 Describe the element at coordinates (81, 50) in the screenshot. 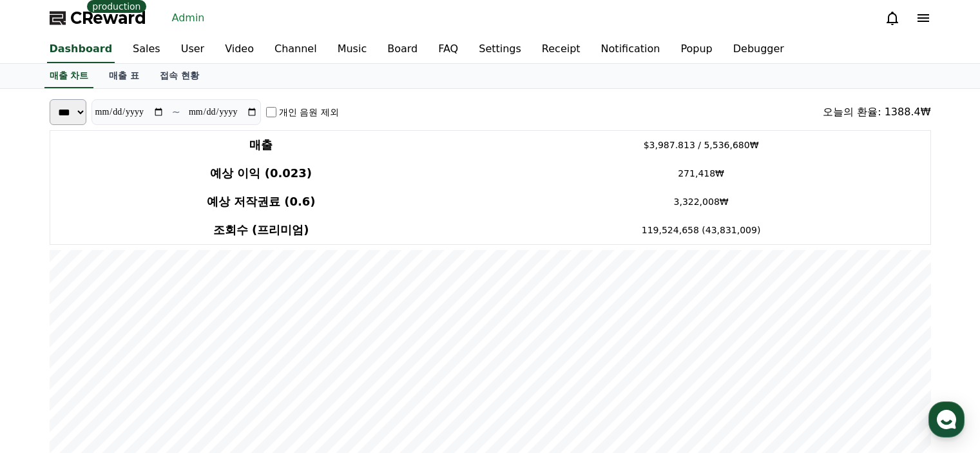

I see `a: Dashboard` at that location.